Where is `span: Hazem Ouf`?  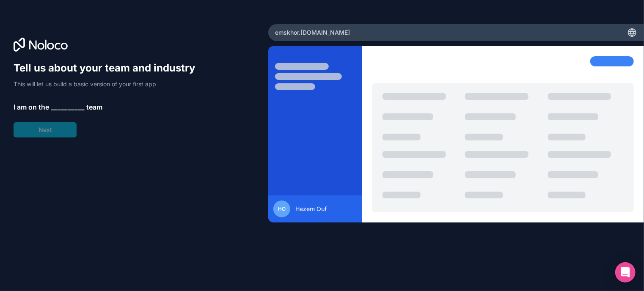 span: Hazem Ouf is located at coordinates (311, 209).